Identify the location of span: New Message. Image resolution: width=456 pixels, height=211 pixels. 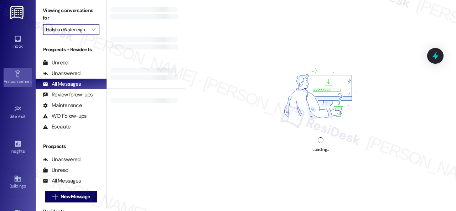
(75, 197).